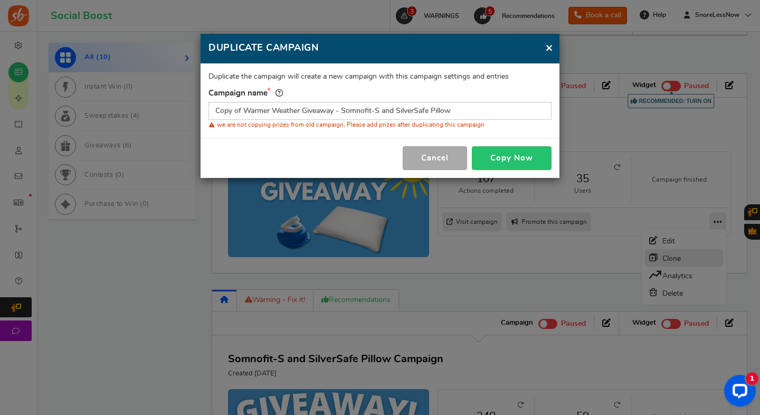 Image resolution: width=760 pixels, height=415 pixels. I want to click on button: Cancel, so click(435, 158).